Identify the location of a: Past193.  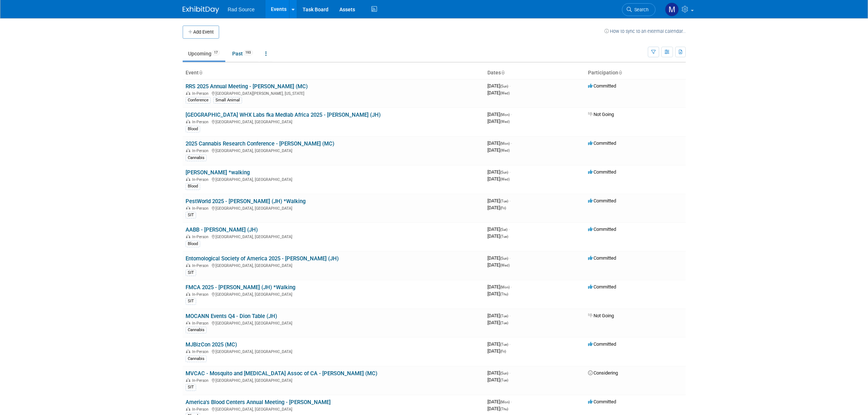
(243, 53).